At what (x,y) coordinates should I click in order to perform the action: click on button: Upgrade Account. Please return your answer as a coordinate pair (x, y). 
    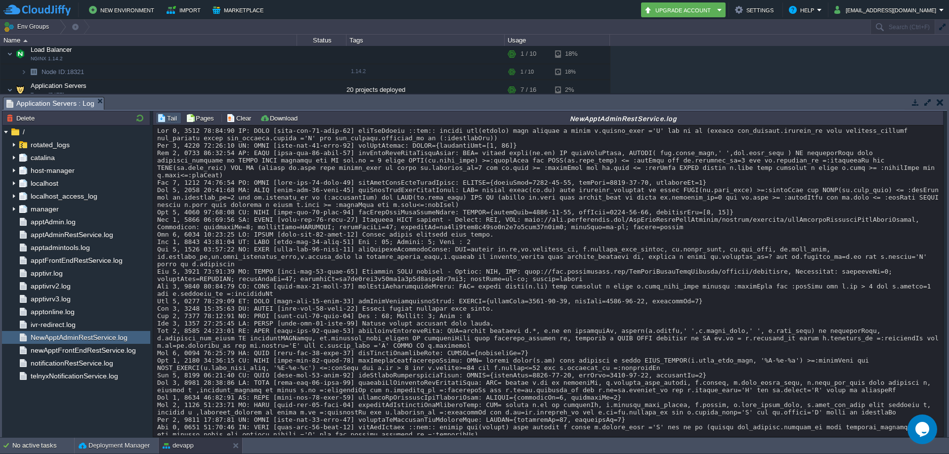
    Looking at the image, I should click on (679, 10).